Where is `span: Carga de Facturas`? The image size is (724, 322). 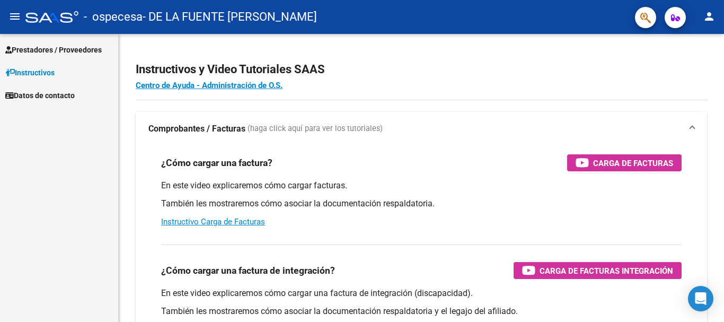
span: Carga de Facturas is located at coordinates (633, 163).